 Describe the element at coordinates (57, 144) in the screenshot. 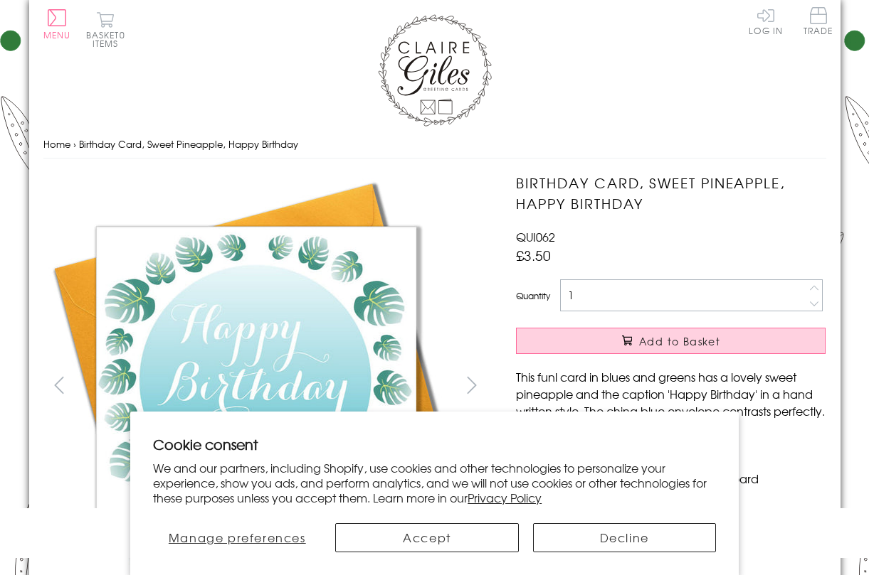

I see `a: Home` at that location.